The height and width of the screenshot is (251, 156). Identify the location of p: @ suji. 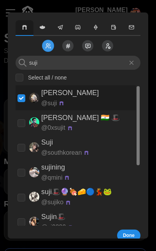
(49, 103).